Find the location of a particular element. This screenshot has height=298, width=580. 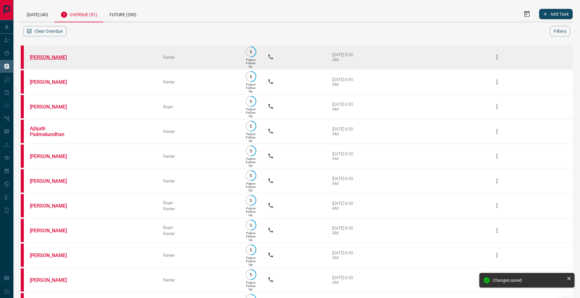

div: Changes saved is located at coordinates (529, 280).